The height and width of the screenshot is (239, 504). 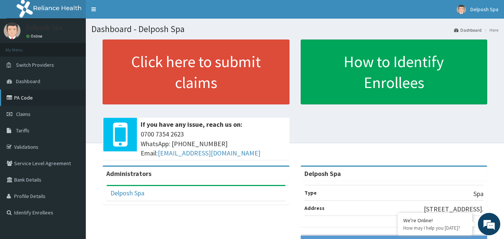 I want to click on span: Tariffs, so click(x=23, y=131).